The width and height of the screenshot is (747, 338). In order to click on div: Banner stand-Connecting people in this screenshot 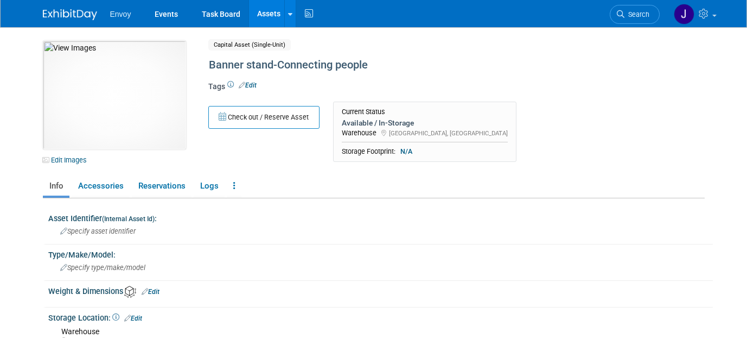, I will do `click(424, 65)`.